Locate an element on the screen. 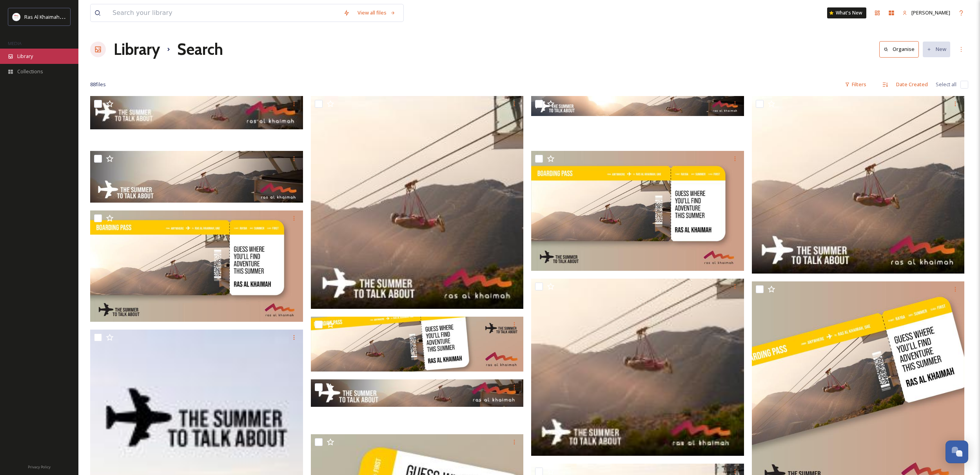 The image size is (980, 475). img: KSA_Digital Banners_Zipline-16.jpg is located at coordinates (858, 185).